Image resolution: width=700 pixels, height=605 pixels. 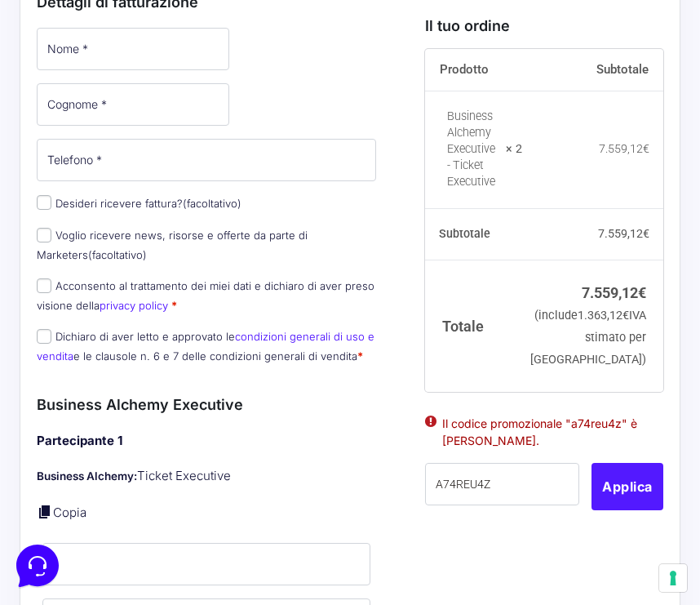 I want to click on h4: Partecipante 1, so click(x=207, y=441).